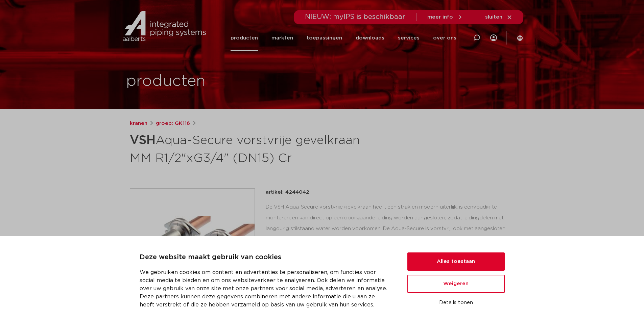 This screenshot has height=325, width=644. Describe the element at coordinates (494, 17) in the screenshot. I see `span: sluiten` at that location.